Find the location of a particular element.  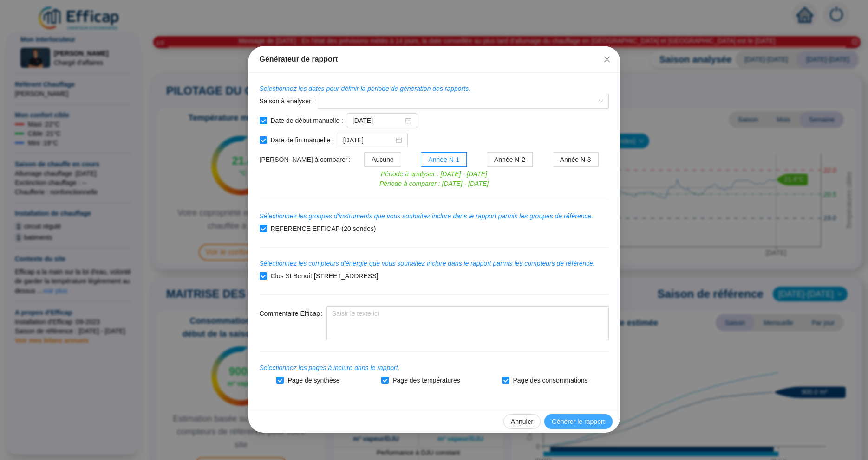

span: Annuler is located at coordinates (522, 422).